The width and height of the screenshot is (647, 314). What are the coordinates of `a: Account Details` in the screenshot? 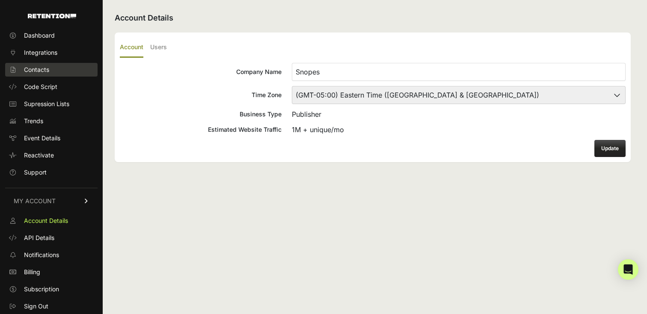 It's located at (51, 221).